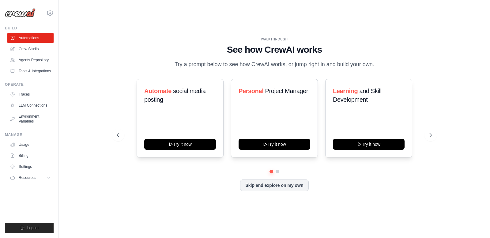 This screenshot has width=490, height=238. Describe the element at coordinates (274, 185) in the screenshot. I see `button: Skip and explore on my own` at that location.